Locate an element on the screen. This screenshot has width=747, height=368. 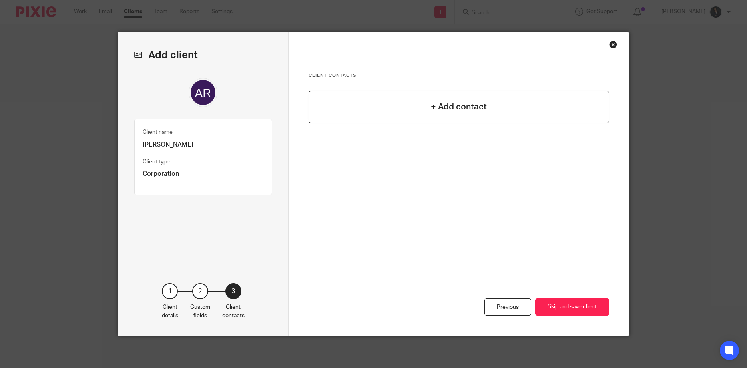
div: 1 is located at coordinates (170, 291).